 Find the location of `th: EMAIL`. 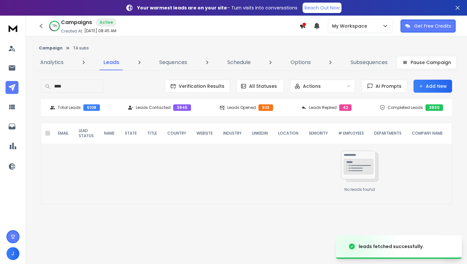

th: EMAIL is located at coordinates (63, 133).